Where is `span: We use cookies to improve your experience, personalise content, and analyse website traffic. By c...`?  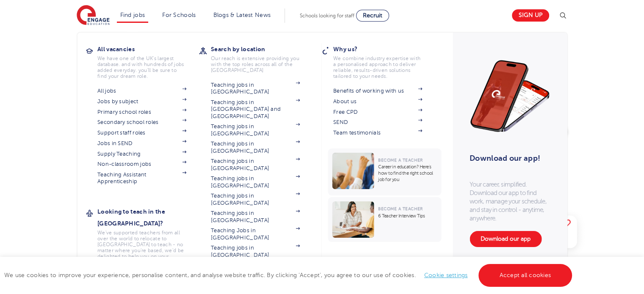 span: We use cookies to improve your experience, personalise content, and analyse website traffic. By c... is located at coordinates (289, 275).